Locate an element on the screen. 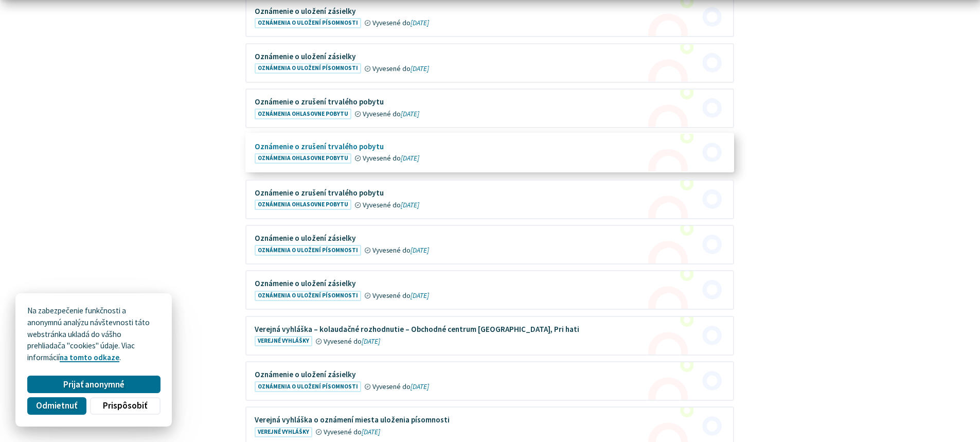  span: Odmietnuť is located at coordinates (56, 405).